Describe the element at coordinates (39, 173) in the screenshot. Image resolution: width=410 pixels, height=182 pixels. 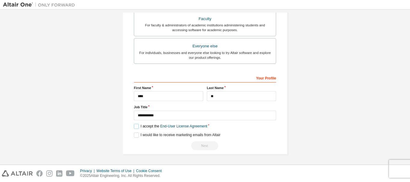
I see `img: facebook.svg` at that location.